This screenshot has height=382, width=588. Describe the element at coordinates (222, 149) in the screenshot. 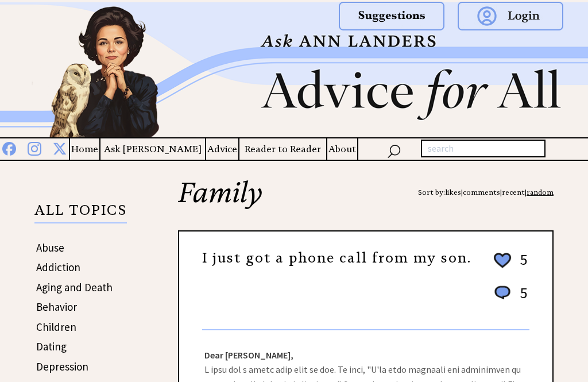

I see `a: Advice` at that location.